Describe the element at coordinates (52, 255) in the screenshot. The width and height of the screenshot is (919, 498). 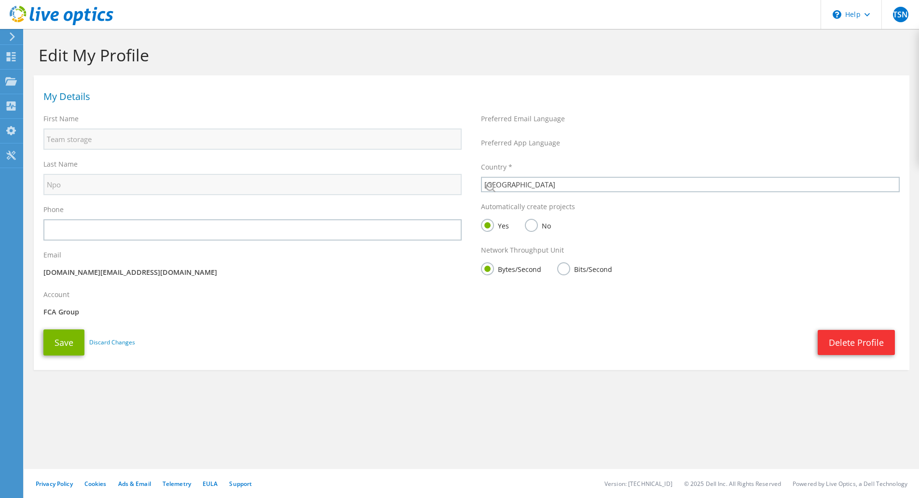
I see `label: Email` at that location.